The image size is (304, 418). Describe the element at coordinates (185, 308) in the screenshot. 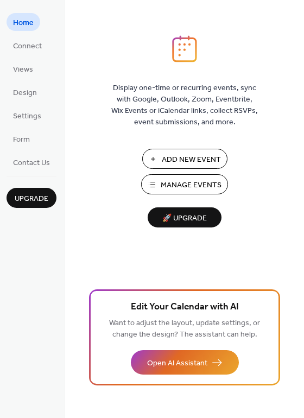

I see `span: Edit Your Calendar with AI` at that location.